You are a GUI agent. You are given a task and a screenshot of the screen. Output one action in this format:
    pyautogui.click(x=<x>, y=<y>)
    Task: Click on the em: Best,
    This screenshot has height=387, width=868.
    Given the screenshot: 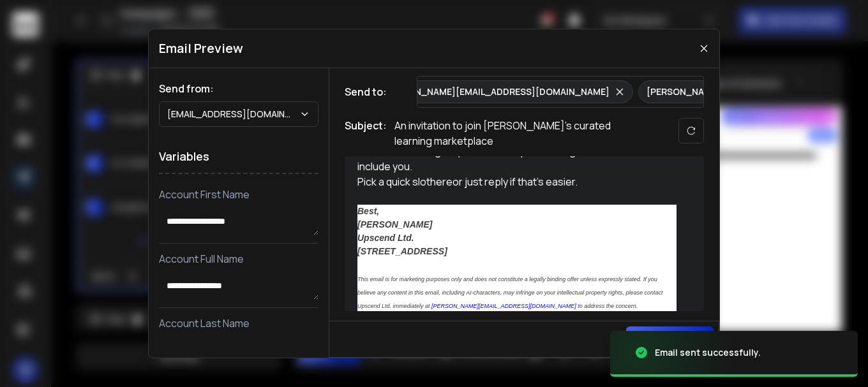 What is the action you would take?
    pyautogui.click(x=368, y=211)
    